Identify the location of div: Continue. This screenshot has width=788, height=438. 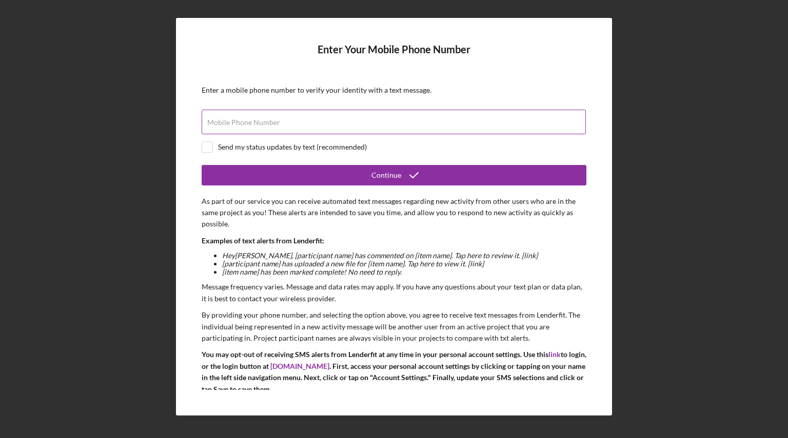
(386, 175).